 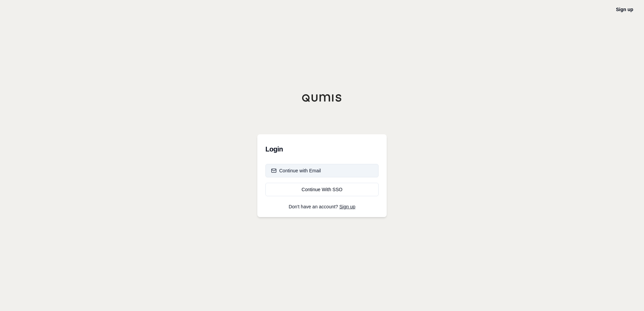 What do you see at coordinates (322, 190) in the screenshot?
I see `div: Continue With SSO` at bounding box center [322, 190].